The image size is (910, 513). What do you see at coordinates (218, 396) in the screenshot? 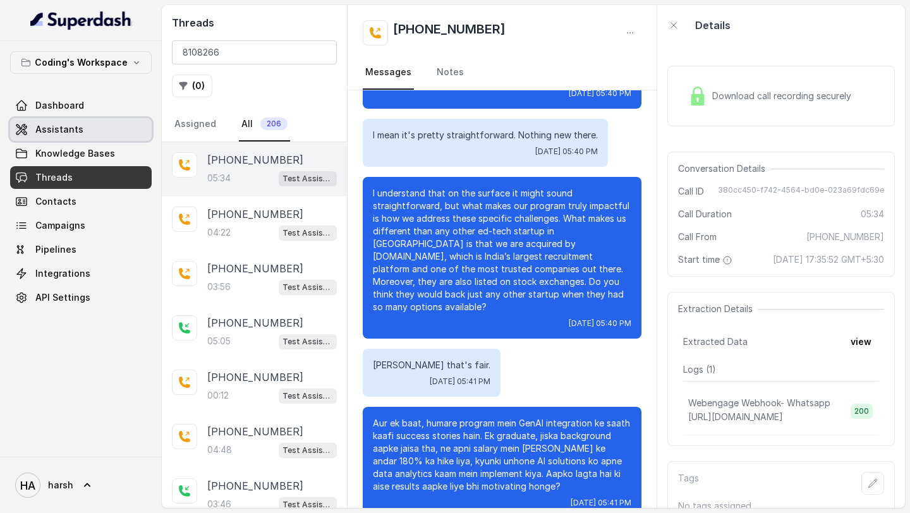
I see `p: 00:12` at bounding box center [218, 396].